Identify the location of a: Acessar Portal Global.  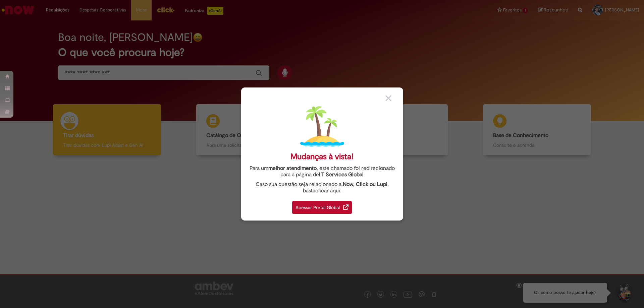
(322, 206).